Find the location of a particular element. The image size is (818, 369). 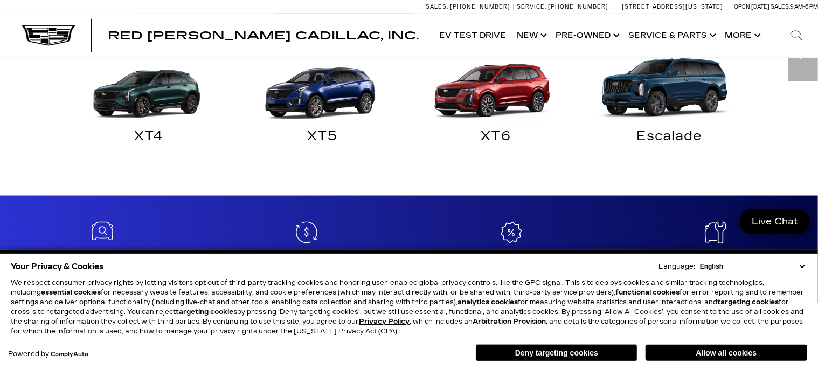

button: Deny targeting cookies is located at coordinates (557, 353).